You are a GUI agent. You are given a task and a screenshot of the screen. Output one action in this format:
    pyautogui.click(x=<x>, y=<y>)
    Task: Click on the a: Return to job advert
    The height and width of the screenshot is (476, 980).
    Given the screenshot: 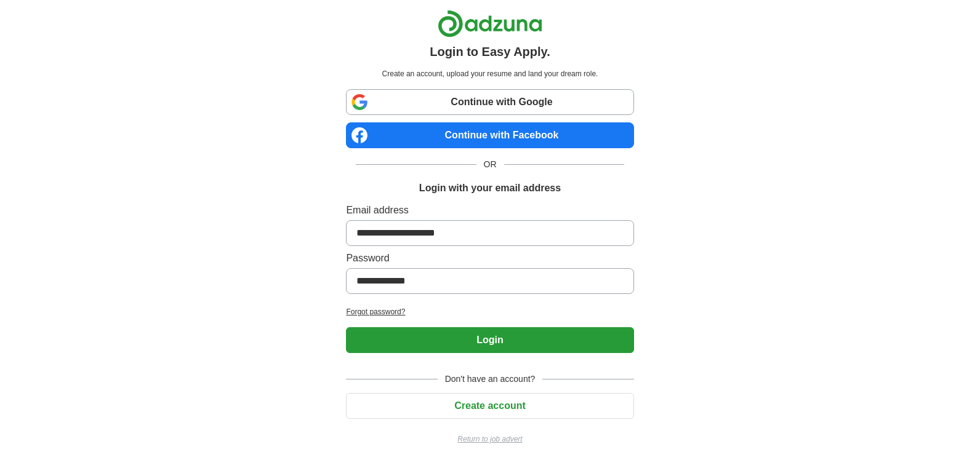 What is the action you would take?
    pyautogui.click(x=489, y=439)
    